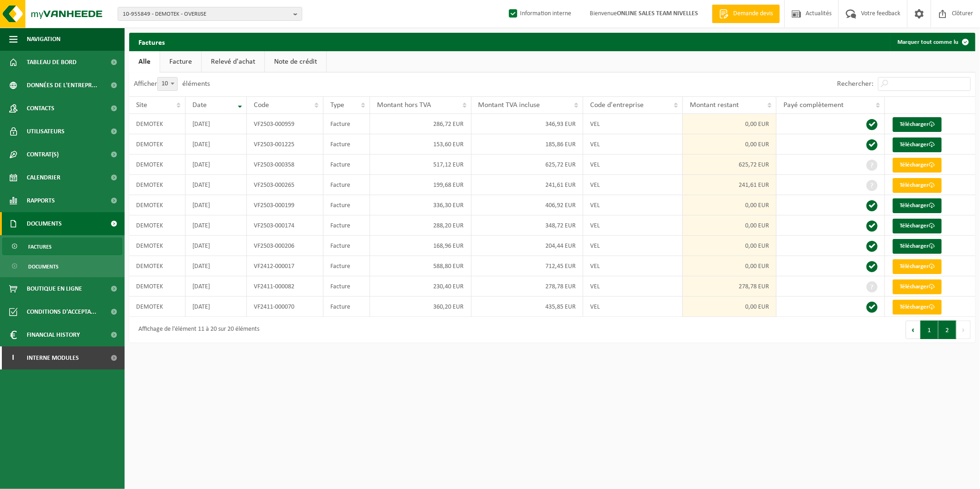 This screenshot has height=489, width=980. Describe the element at coordinates (420, 165) in the screenshot. I see `td: 517,12 EUR` at that location.